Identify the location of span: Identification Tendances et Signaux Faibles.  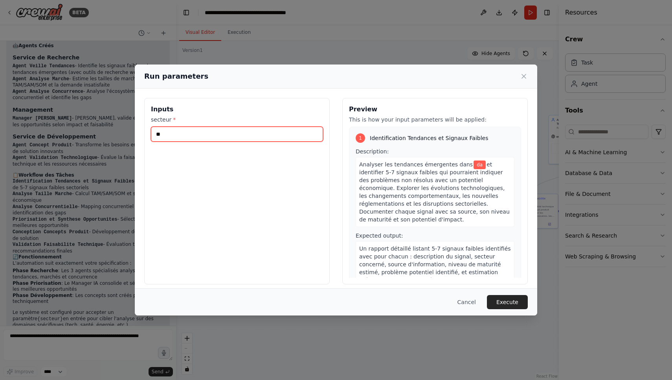
(429, 138).